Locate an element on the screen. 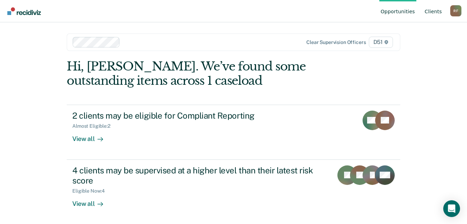  div: 2 clients may be eligible for Compliant Reporting is located at coordinates (195, 116).